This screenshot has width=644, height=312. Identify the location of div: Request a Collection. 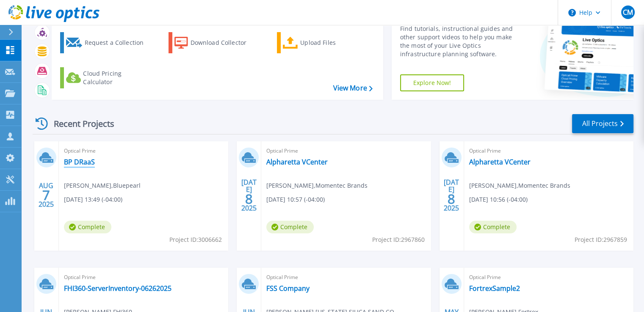
(118, 42).